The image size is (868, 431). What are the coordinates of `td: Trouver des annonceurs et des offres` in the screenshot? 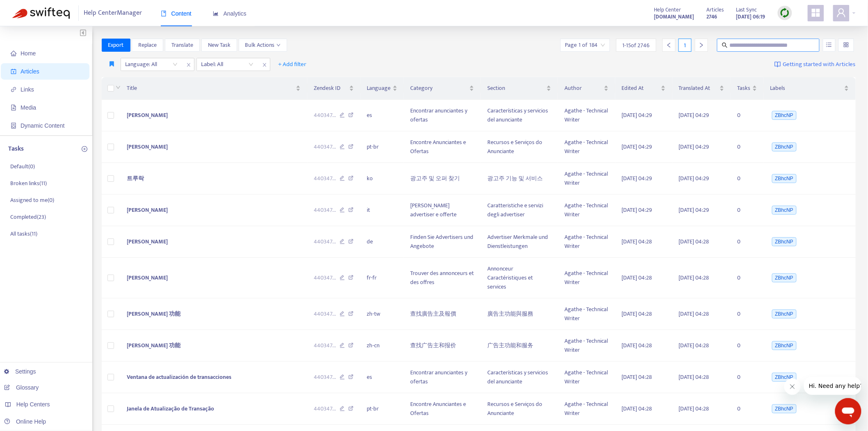 It's located at (442, 278).